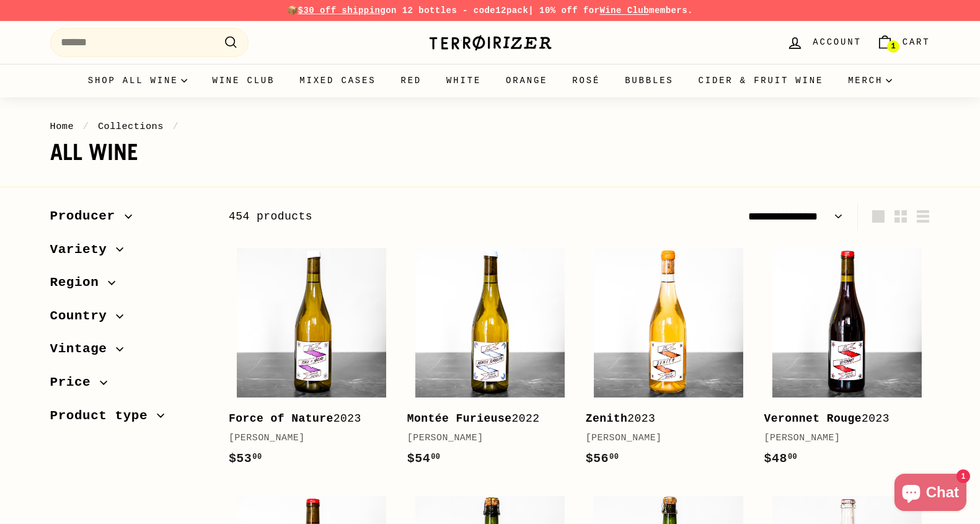 Image resolution: width=980 pixels, height=524 pixels. I want to click on strong: 12pack, so click(511, 10).